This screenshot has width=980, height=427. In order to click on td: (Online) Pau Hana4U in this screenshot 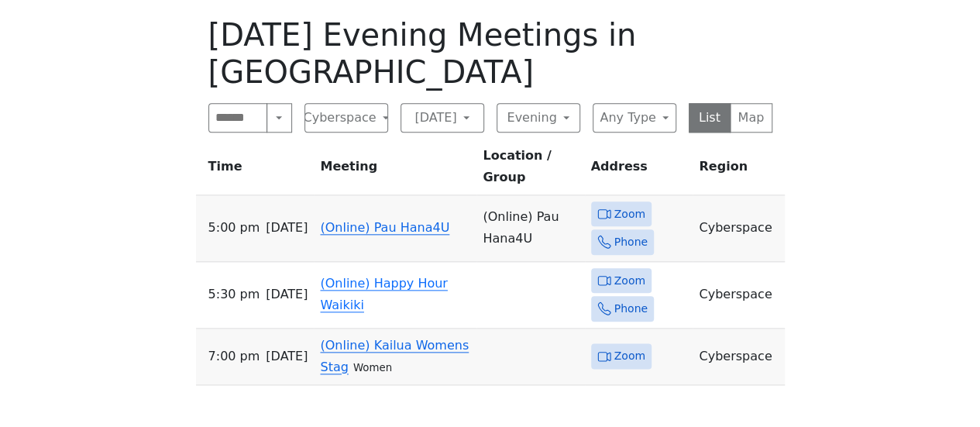, I will do `click(529, 229)`.